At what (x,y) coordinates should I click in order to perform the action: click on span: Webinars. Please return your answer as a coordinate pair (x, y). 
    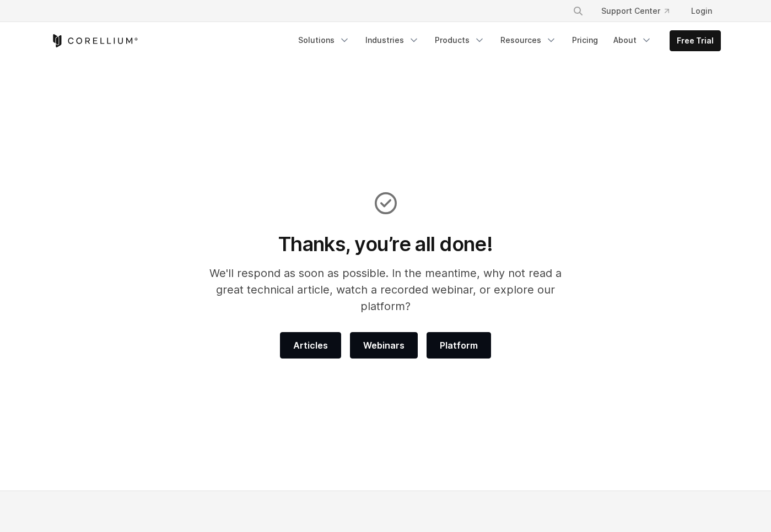
    Looking at the image, I should click on (383, 346).